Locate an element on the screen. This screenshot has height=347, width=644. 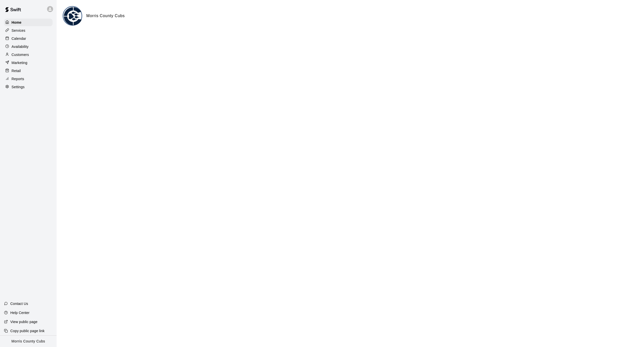
a: Marketing is located at coordinates (28, 63).